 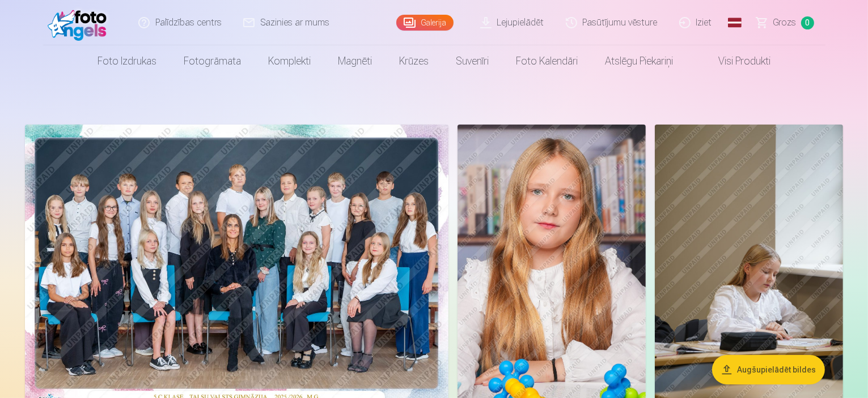 I want to click on button: Augšupielādēt bildes, so click(x=768, y=370).